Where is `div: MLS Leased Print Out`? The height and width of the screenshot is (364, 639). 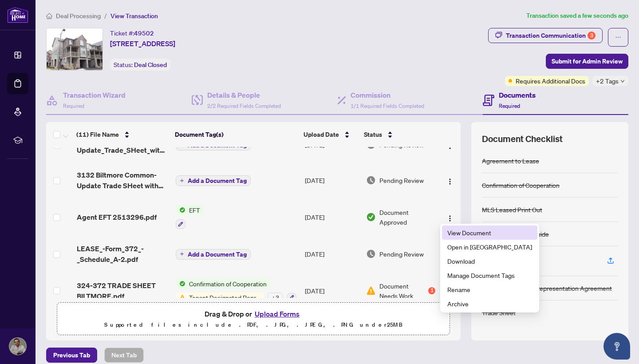
div: MLS Leased Print Out is located at coordinates (512, 210).